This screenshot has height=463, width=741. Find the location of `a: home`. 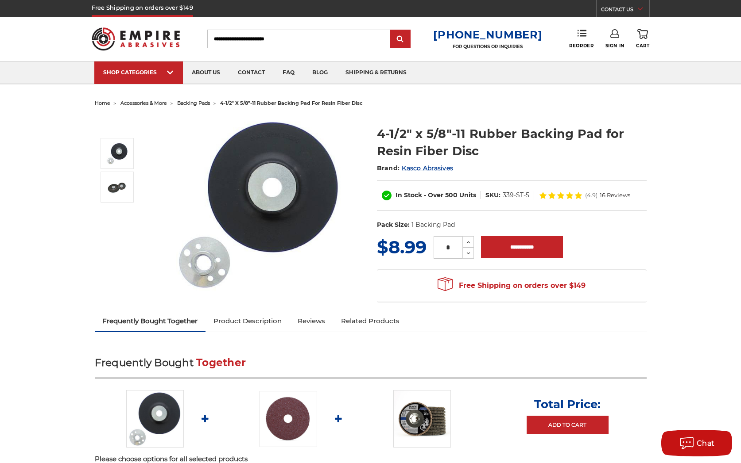

a: home is located at coordinates (102, 103).